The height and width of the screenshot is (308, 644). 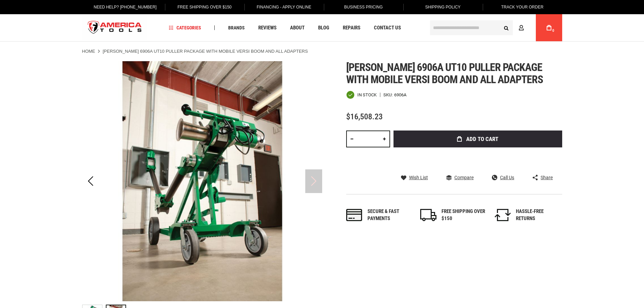 I want to click on span: 0, so click(x=554, y=30).